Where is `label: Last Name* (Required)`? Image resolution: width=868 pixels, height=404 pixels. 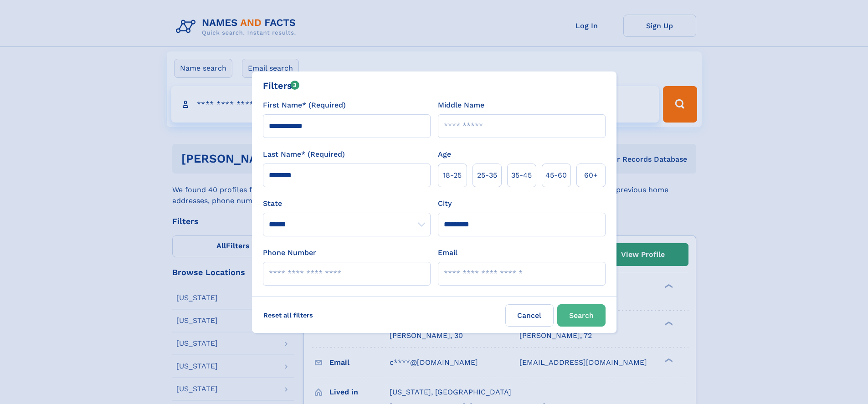 label: Last Name* (Required) is located at coordinates (304, 154).